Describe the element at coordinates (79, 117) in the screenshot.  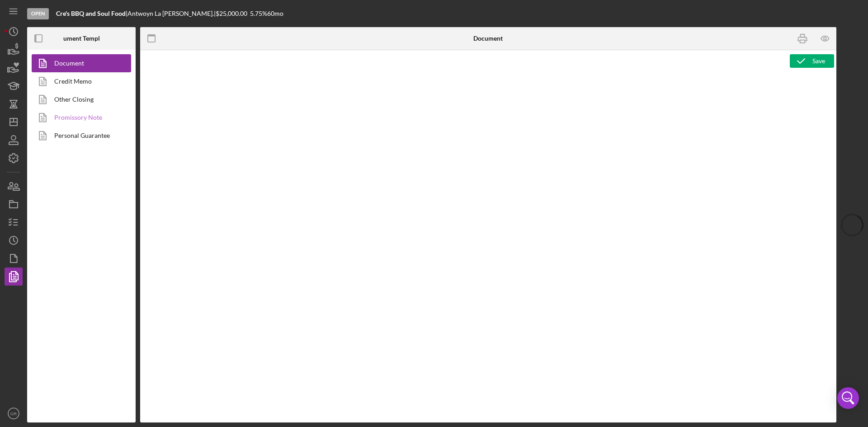
I see `a: Promissory Note` at that location.